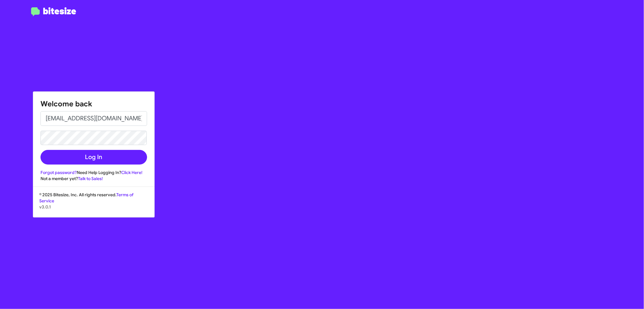  What do you see at coordinates (94, 207) in the screenshot?
I see `p: v3.0.1` at bounding box center [94, 207].